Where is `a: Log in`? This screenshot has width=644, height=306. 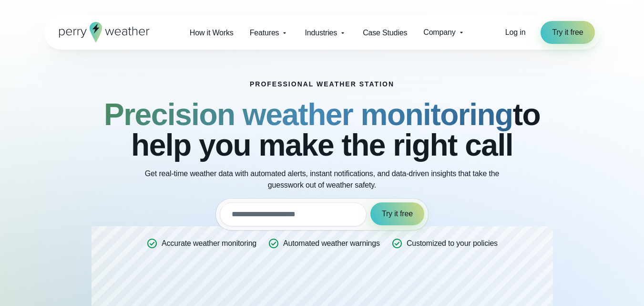
a: Log in is located at coordinates (515, 32).